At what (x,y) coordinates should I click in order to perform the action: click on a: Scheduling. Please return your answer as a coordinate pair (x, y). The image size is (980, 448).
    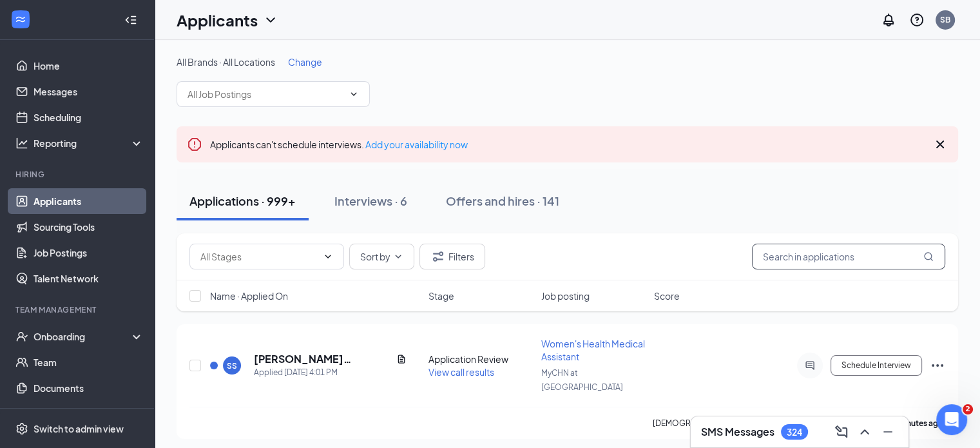
    Looking at the image, I should click on (88, 117).